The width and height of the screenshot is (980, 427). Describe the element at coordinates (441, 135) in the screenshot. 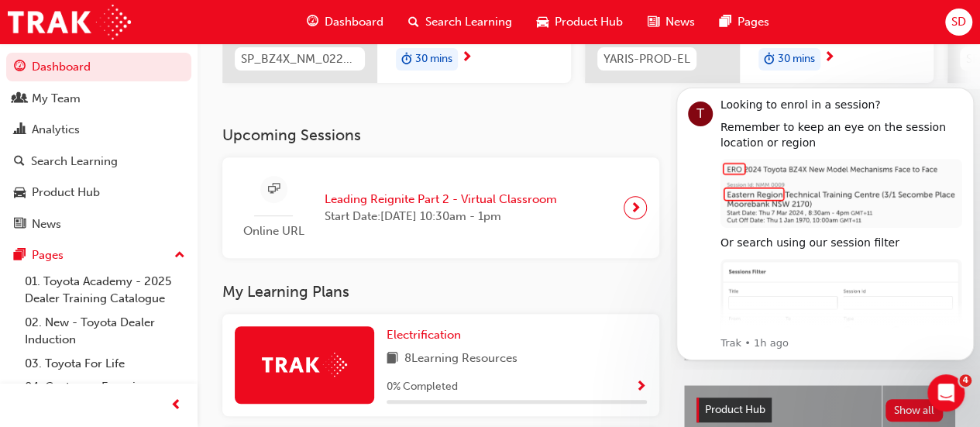

I see `h3: Upcoming Sessions` at that location.